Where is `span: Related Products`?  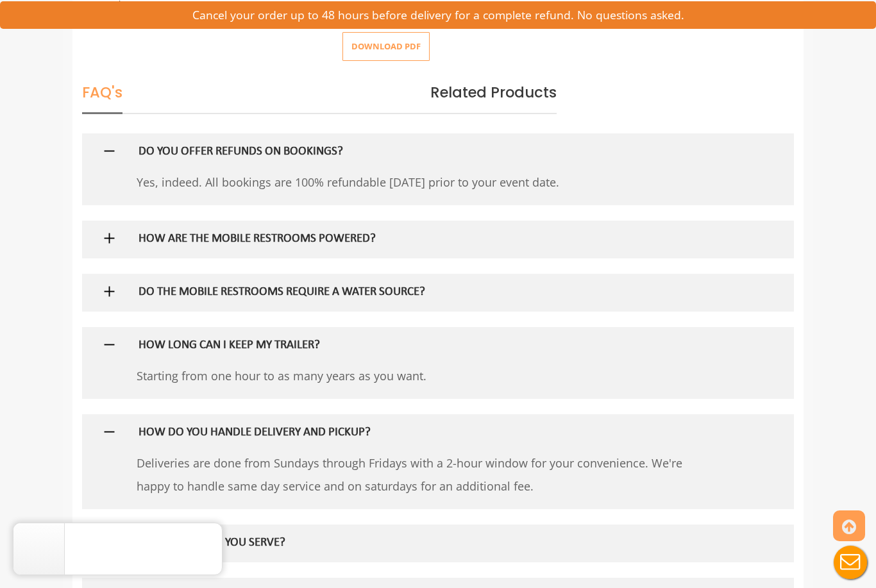
span: Related Products is located at coordinates (493, 92).